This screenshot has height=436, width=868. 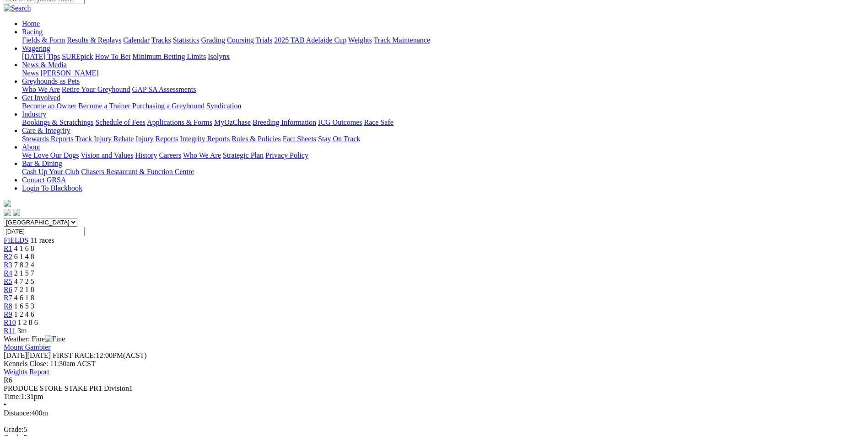 I want to click on a: Integrity Reports, so click(x=205, y=139).